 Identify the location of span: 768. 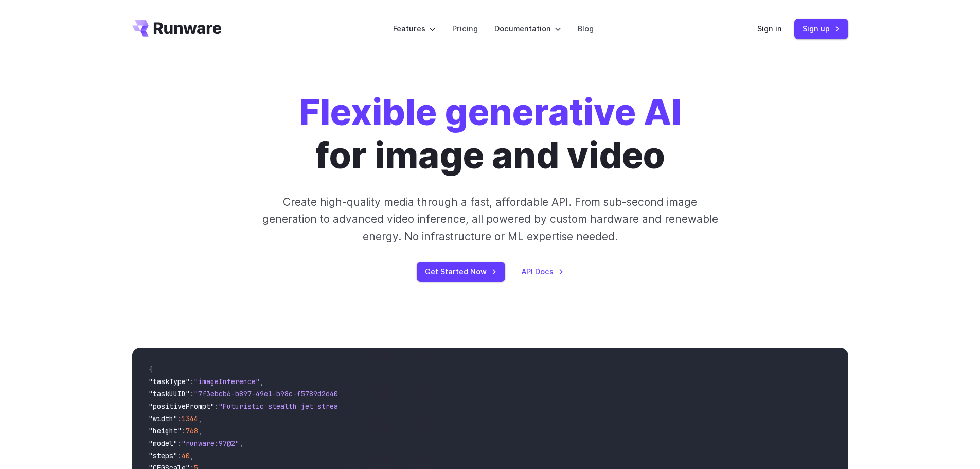
(192, 431).